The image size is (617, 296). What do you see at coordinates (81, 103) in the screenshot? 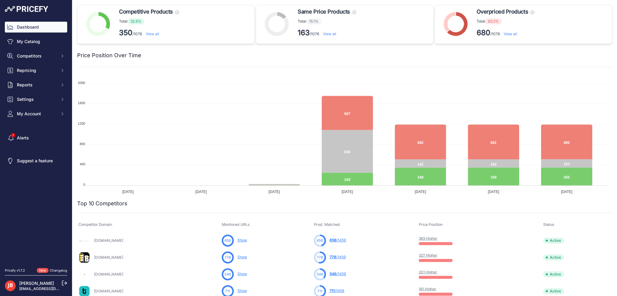
I see `tspan: 1600` at bounding box center [81, 103].